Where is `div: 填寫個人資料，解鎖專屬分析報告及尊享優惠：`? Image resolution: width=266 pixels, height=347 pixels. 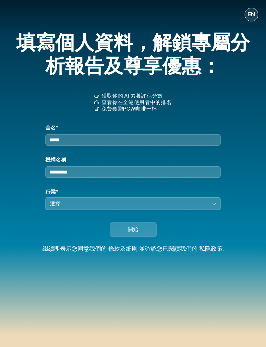 div: 填寫個人資料，解鎖專屬分析報告及尊享優惠： is located at coordinates (133, 55).